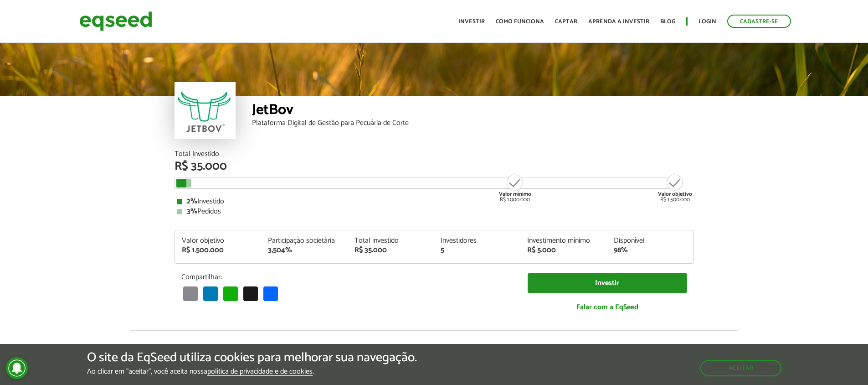 The image size is (868, 385). What do you see at coordinates (520, 22) in the screenshot?
I see `a: Como funciona` at bounding box center [520, 22].